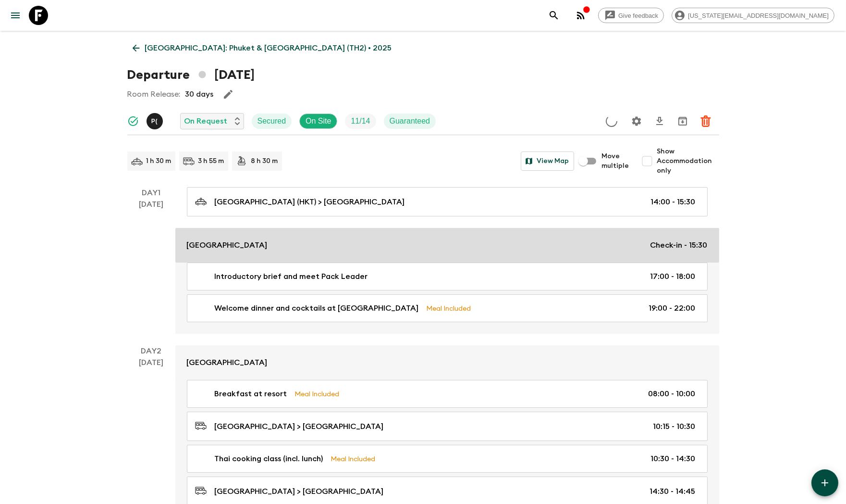 The width and height of the screenshot is (846, 504). Describe the element at coordinates (673, 202) in the screenshot. I see `p: 14:00 - 15:30` at that location.